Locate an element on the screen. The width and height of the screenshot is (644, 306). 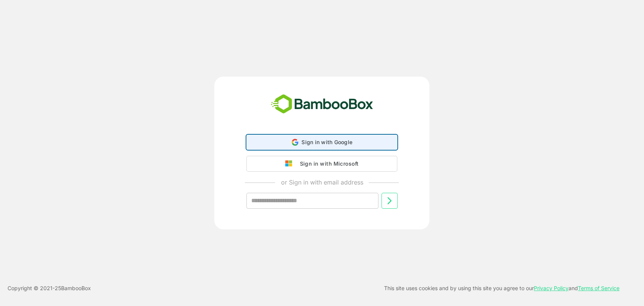
p: Copyright © 2021- 25 BambooBox is located at coordinates (49, 288).